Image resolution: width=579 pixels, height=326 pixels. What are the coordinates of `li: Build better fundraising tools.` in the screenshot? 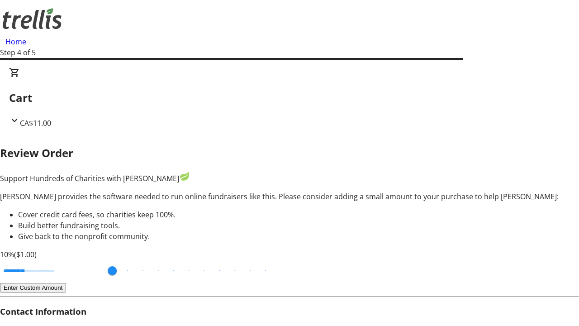 It's located at (299, 225).